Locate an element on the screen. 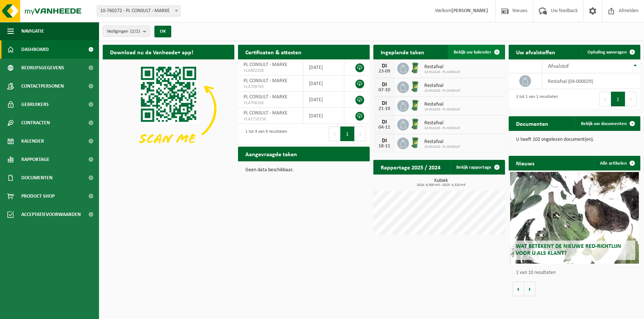 The width and height of the screenshot is (644, 319). span: Contactpersonen is located at coordinates (42, 86).